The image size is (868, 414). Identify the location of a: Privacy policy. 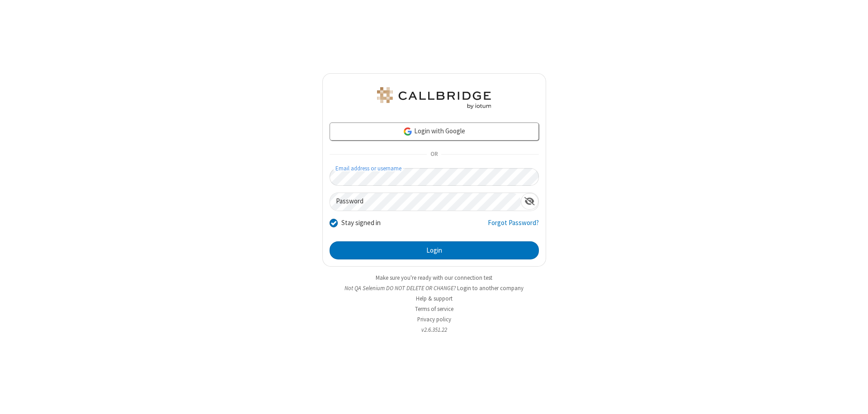
(434, 320).